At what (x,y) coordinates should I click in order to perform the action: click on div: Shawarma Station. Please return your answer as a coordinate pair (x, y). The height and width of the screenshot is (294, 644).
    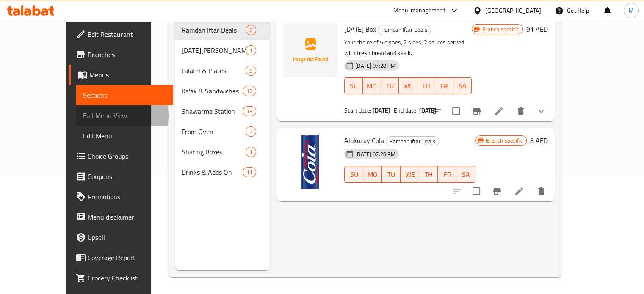
    Looking at the image, I should click on (212, 111).